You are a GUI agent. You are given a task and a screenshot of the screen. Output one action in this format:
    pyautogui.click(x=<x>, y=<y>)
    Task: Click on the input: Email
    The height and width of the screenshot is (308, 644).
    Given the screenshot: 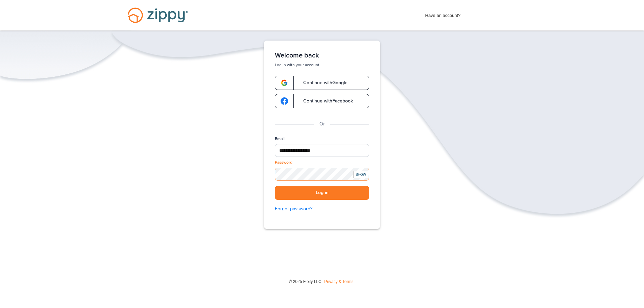 What is the action you would take?
    pyautogui.click(x=322, y=151)
    